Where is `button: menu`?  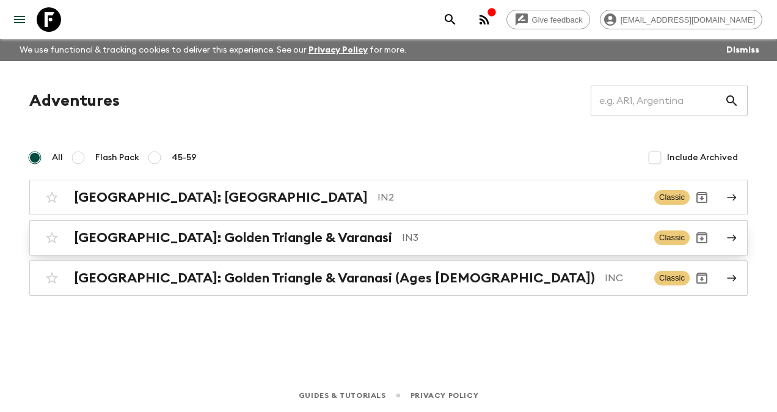
button: menu is located at coordinates (20, 20).